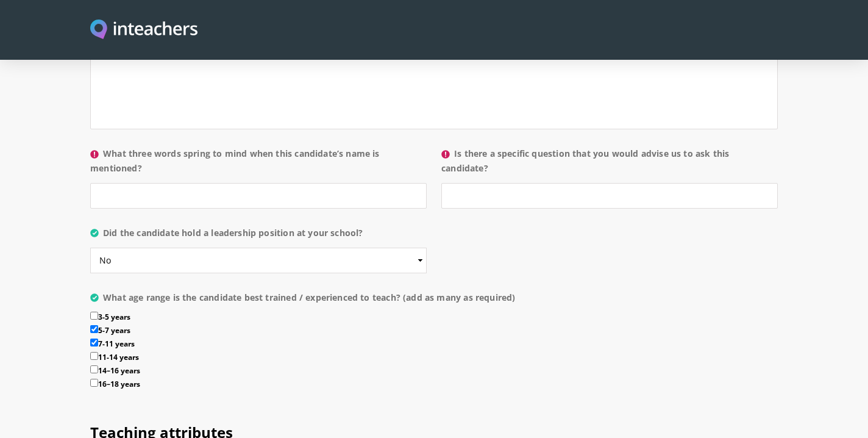 The image size is (868, 438). I want to click on label: 16–18 years, so click(434, 386).